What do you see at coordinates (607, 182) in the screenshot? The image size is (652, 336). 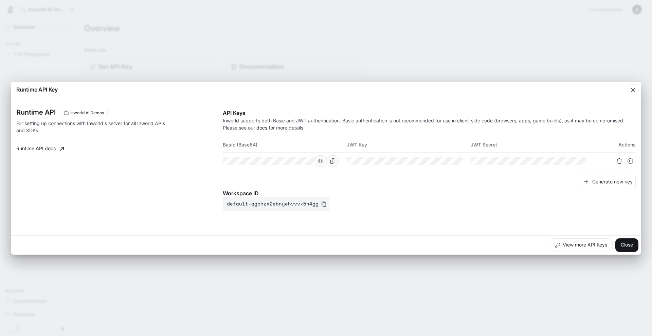 I see `button: Generate new key` at bounding box center [607, 182].